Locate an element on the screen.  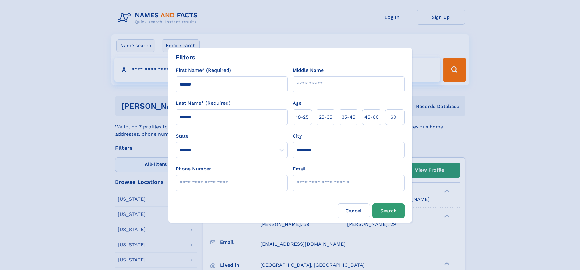
label: First Name* (Required) is located at coordinates (204, 70).